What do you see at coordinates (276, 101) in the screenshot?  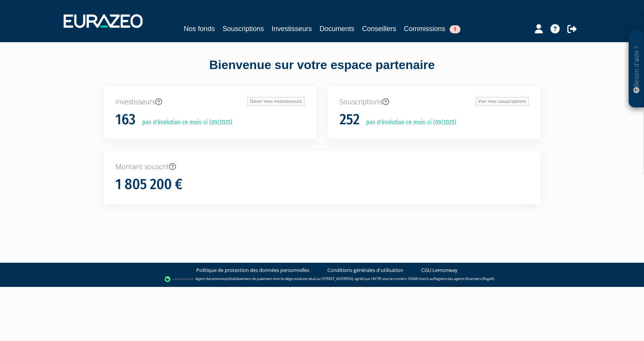 I see `a: Gérer mes investisseurs` at bounding box center [276, 101].